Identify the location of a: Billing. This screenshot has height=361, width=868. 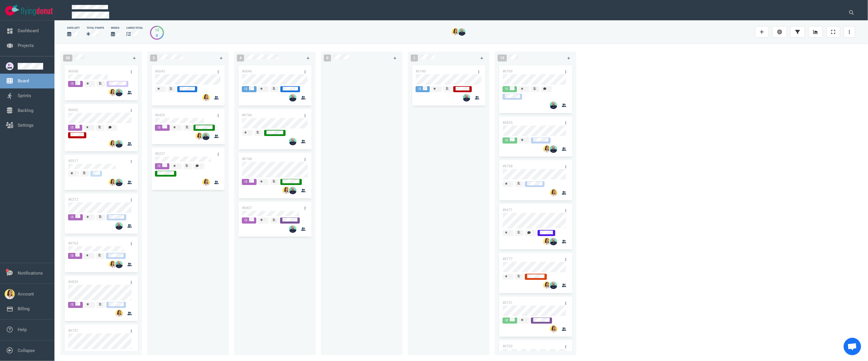
(24, 308).